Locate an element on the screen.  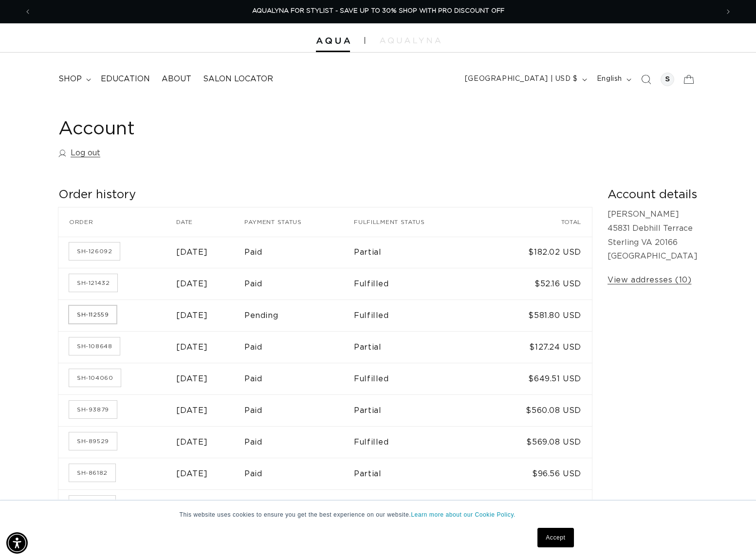
a: Order number SH-77010 is located at coordinates (92, 505).